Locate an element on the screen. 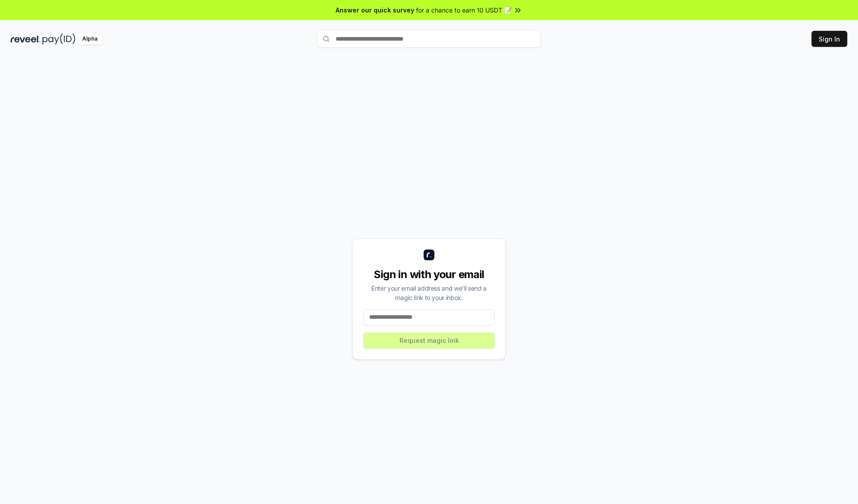 Image resolution: width=858 pixels, height=504 pixels. div: Alpha is located at coordinates (89, 39).